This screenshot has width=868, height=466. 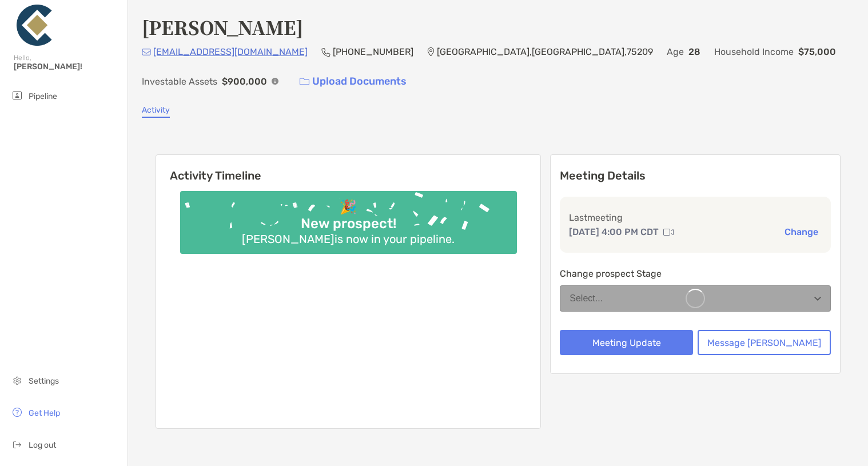 I want to click on a: Upload Documents, so click(x=352, y=81).